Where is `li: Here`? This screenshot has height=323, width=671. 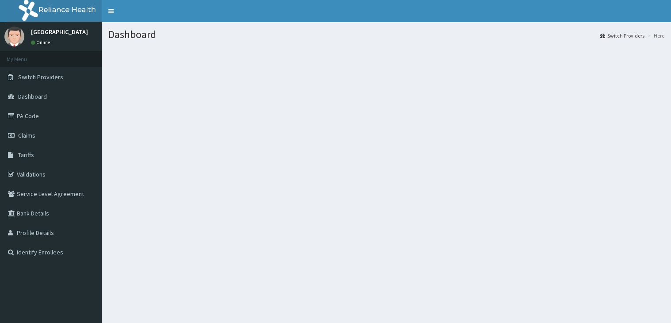 li: Here is located at coordinates (655, 35).